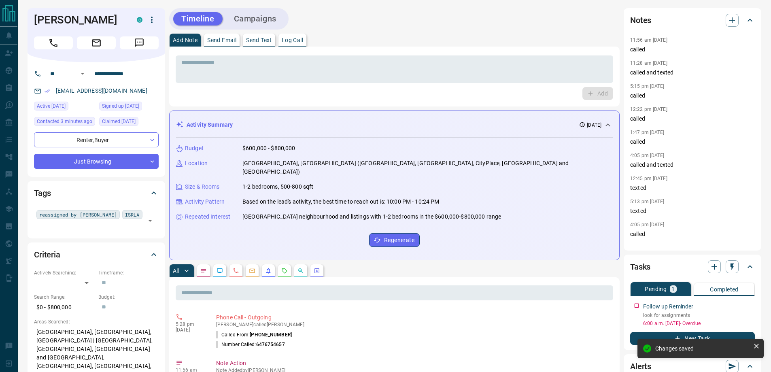 The image size is (771, 372). Describe the element at coordinates (269, 148) in the screenshot. I see `p: $600,000 - $800,000` at that location.